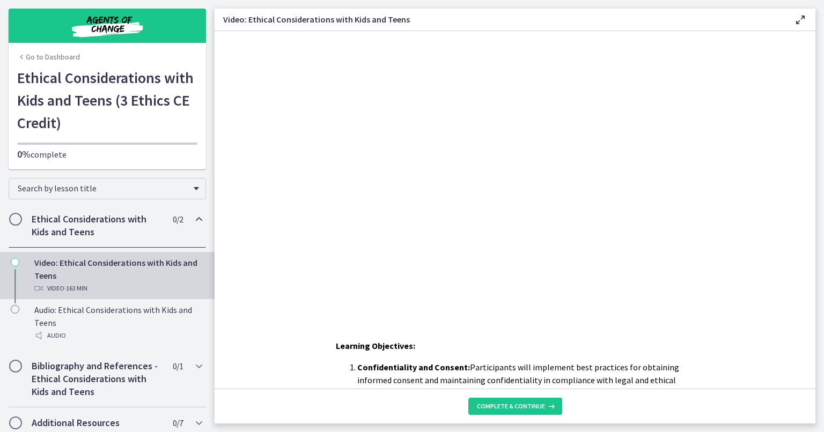 This screenshot has height=432, width=824. I want to click on strong: Confidentiality and Consent:, so click(414, 368).